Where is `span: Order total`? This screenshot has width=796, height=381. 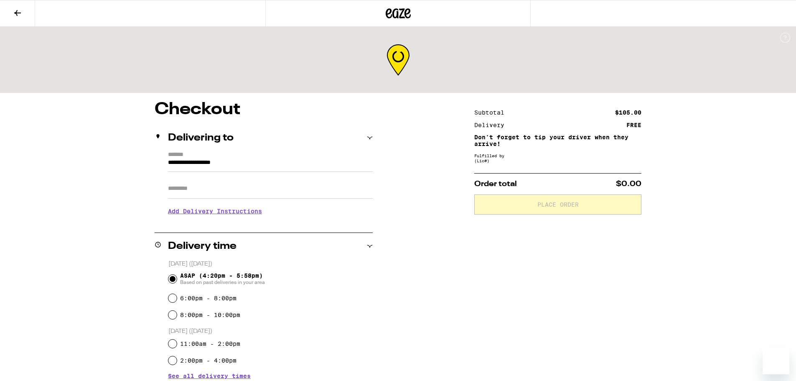
span: Order total is located at coordinates (495, 184).